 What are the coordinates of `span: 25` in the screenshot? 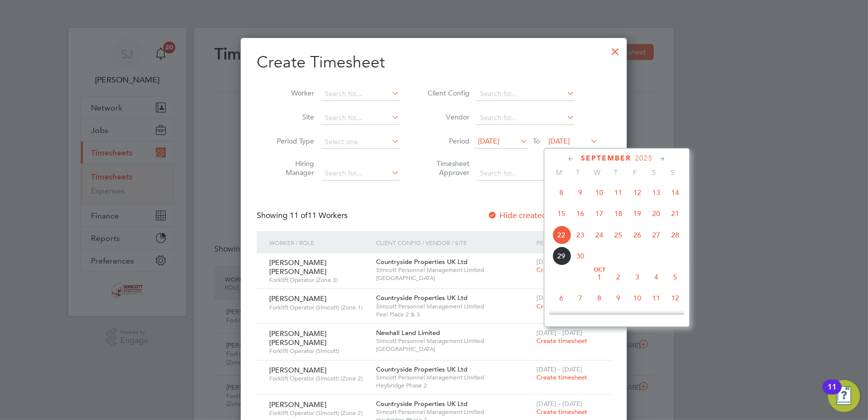 It's located at (618, 235).